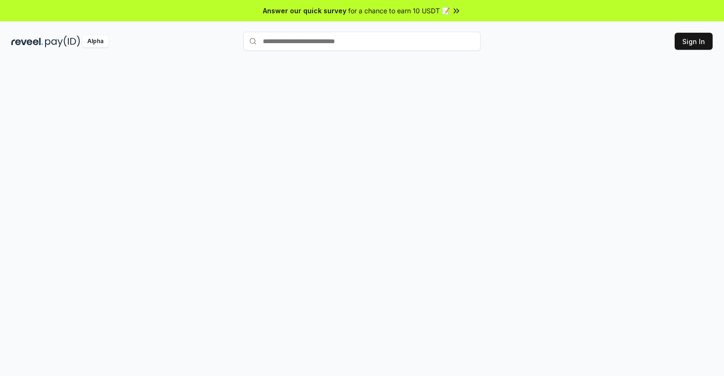 Image resolution: width=724 pixels, height=376 pixels. Describe the element at coordinates (63, 41) in the screenshot. I see `img: pay_id` at that location.